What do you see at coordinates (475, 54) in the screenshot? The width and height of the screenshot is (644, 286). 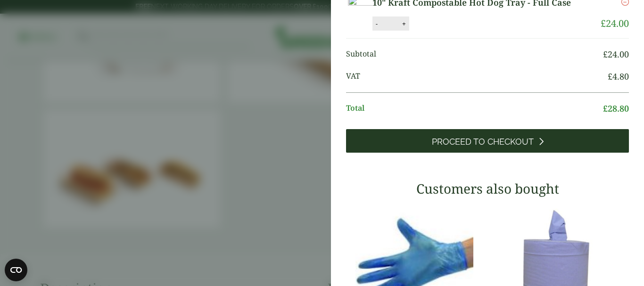 I see `span: Subtotal` at bounding box center [475, 54].